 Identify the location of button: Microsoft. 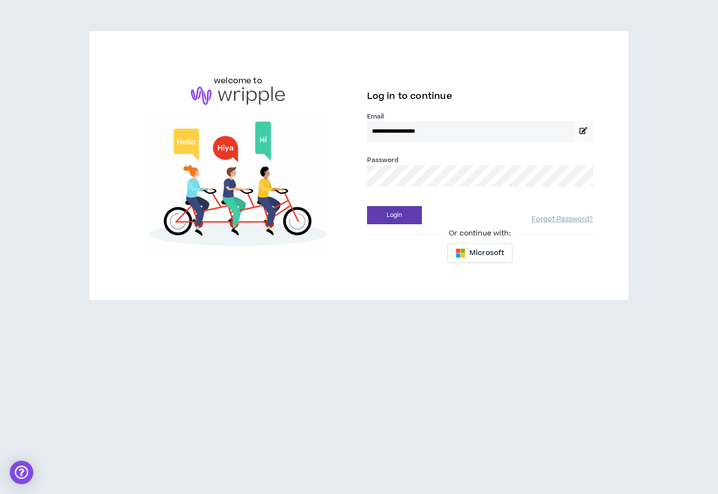
(480, 253).